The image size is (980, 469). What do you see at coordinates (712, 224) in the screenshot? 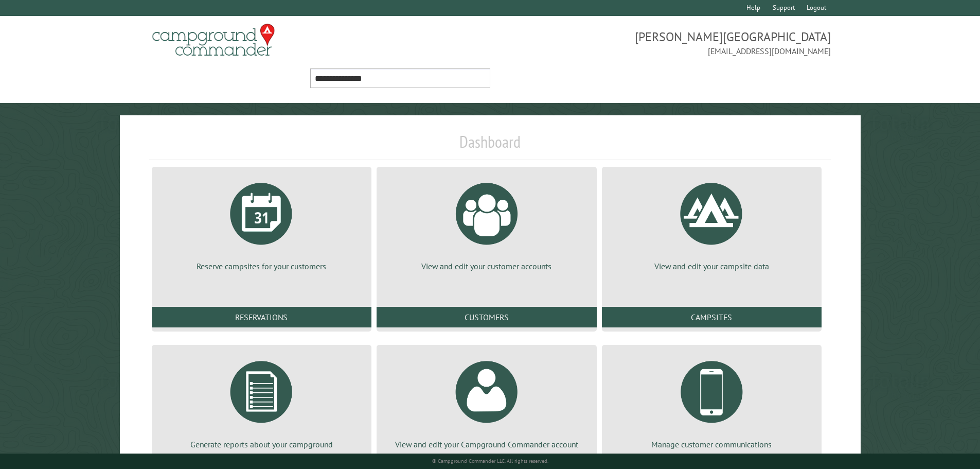
I see `a: View and edit your campsite data` at bounding box center [712, 224].